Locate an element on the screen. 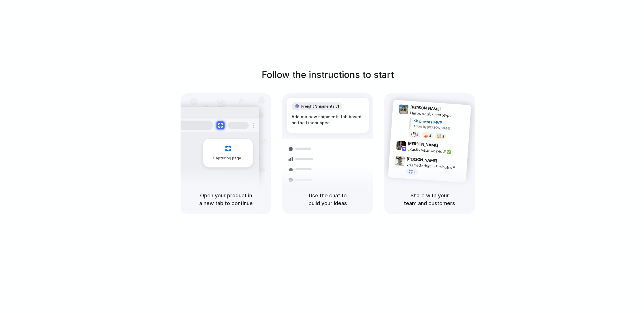 This screenshot has width=644, height=313. span: Freight Shipments v1 is located at coordinates (320, 106).